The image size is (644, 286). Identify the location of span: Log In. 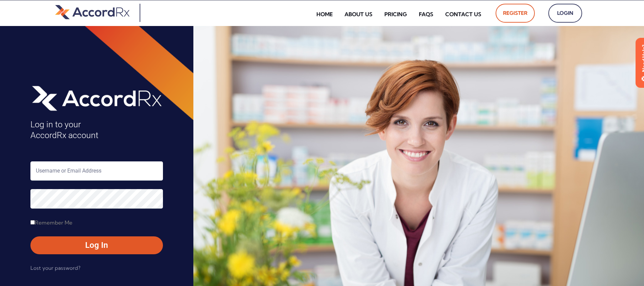
(97, 245).